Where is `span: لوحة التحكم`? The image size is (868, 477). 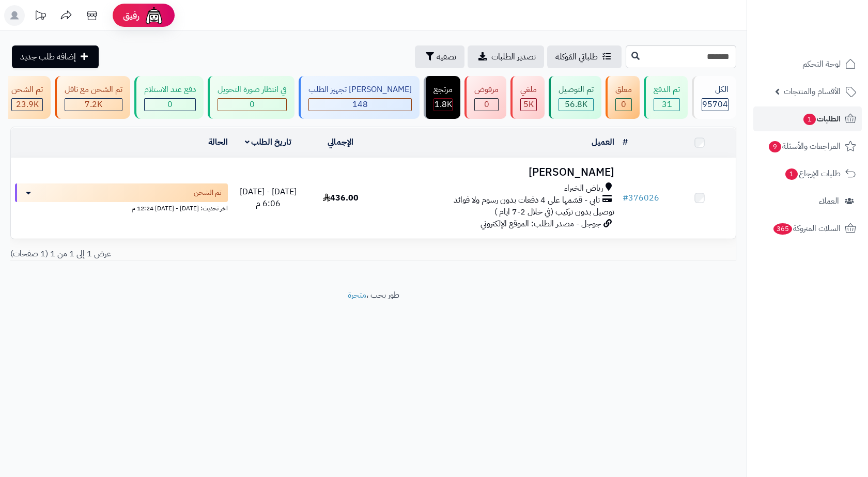
span: لوحة التحكم is located at coordinates (821, 64).